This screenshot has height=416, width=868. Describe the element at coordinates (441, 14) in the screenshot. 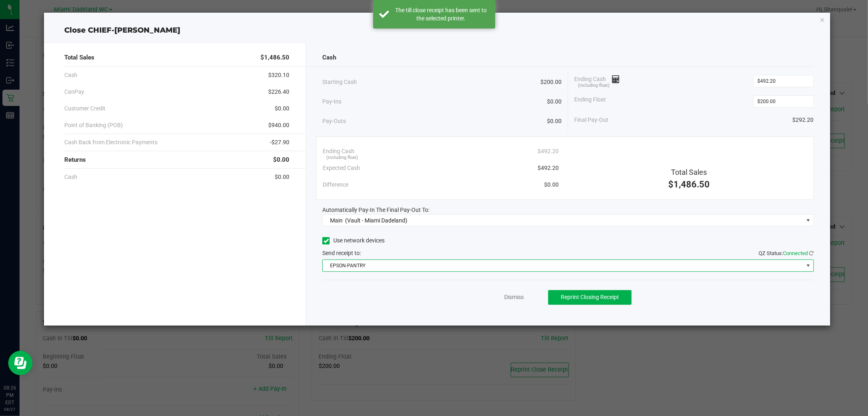

I see `div: The till close receipt has been sent to the selected printer.` at that location.